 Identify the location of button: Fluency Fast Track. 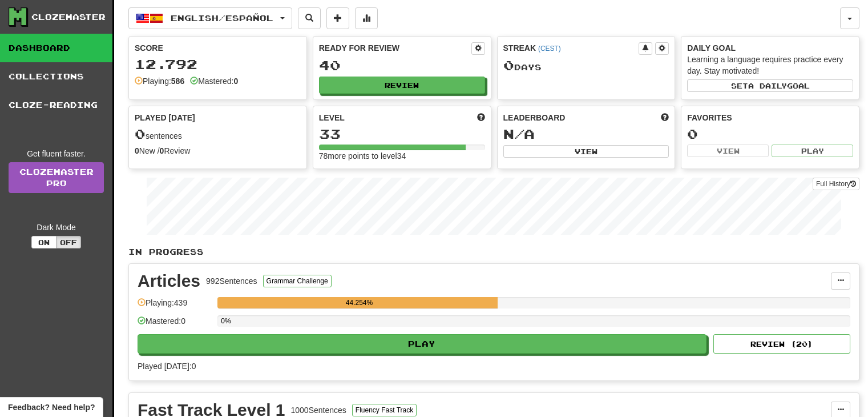
(384, 410).